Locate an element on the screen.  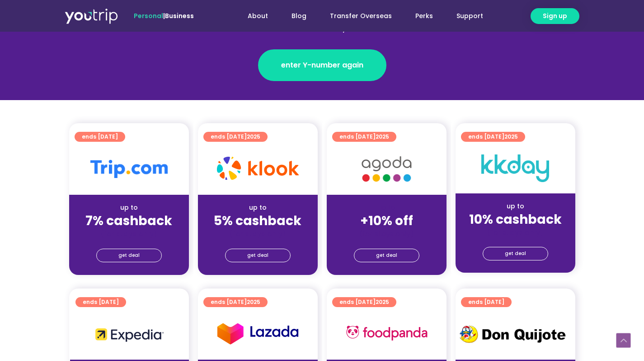
a: About is located at coordinates (257, 16).